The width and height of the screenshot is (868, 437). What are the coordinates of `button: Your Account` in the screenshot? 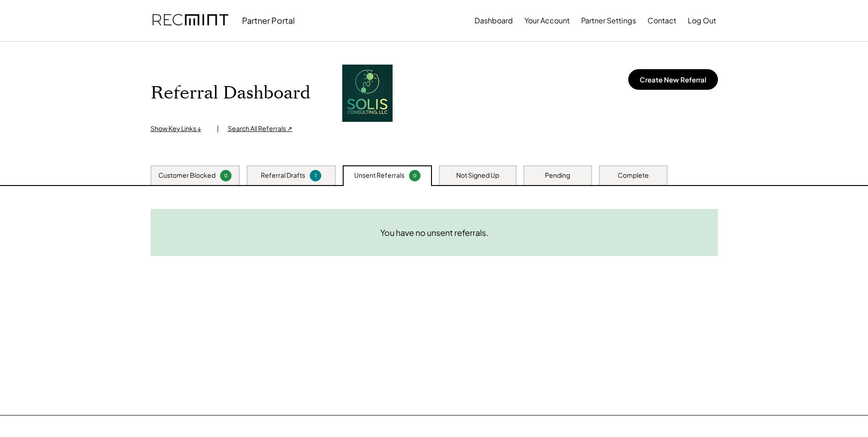 It's located at (547, 20).